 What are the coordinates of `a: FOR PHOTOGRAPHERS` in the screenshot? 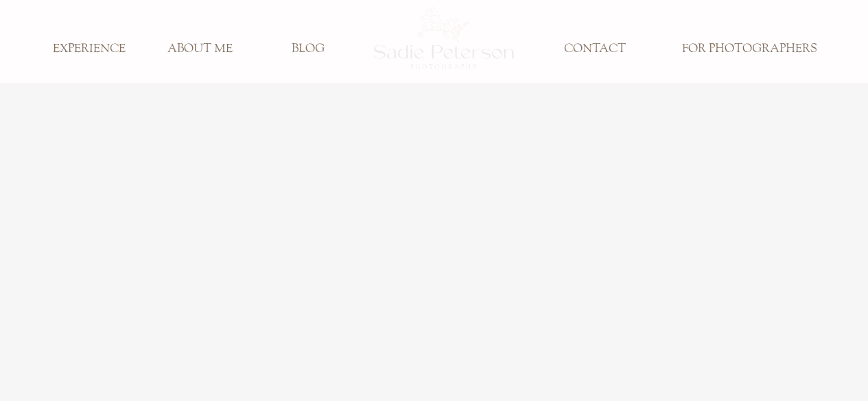 It's located at (749, 49).